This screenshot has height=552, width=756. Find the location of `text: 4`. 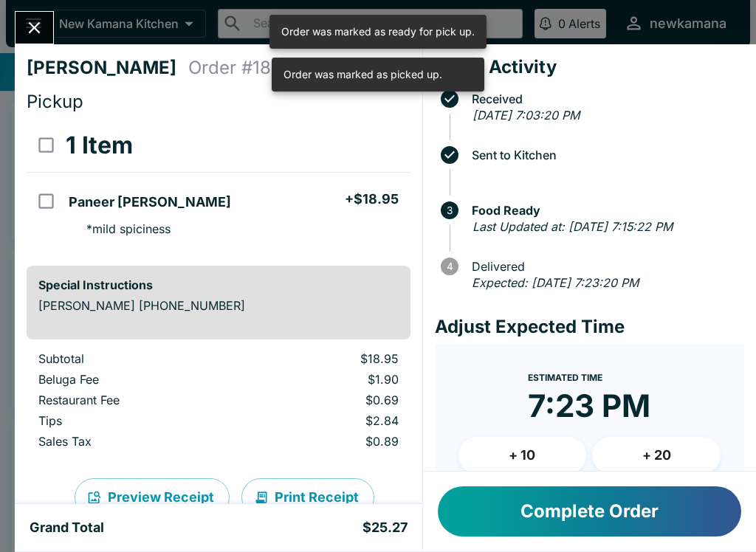

text: 4 is located at coordinates (449, 266).